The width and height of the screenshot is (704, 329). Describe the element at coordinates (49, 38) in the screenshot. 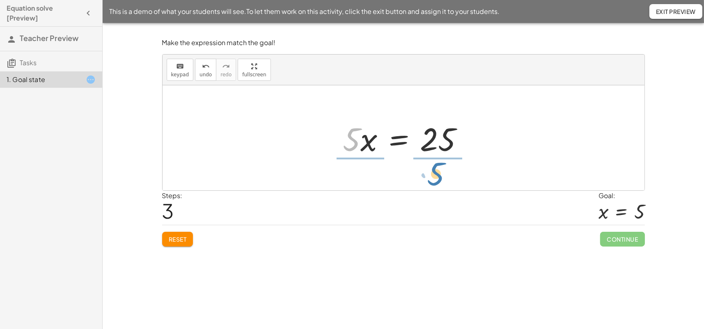

I see `span: Teacher Preview` at that location.